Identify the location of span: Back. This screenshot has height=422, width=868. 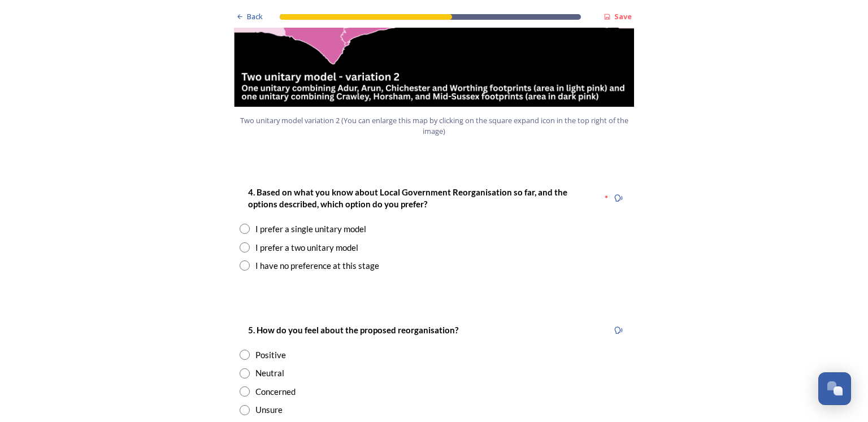
(255, 17).